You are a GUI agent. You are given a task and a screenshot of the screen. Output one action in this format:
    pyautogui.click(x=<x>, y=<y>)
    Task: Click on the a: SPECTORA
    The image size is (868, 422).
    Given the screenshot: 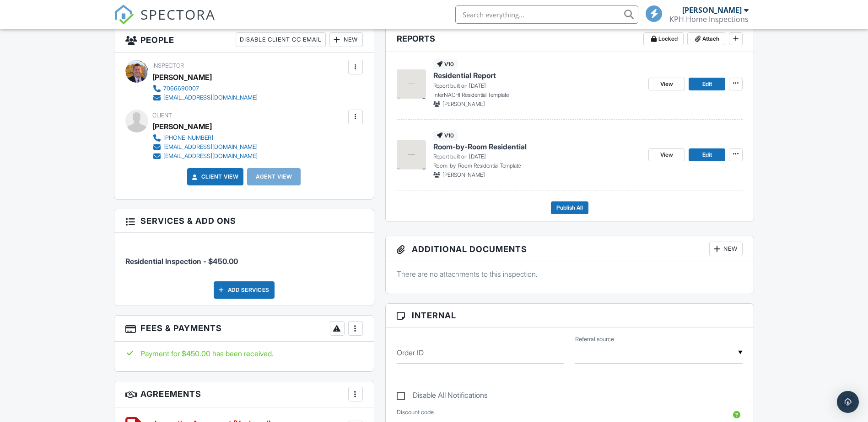 What is the action you would take?
    pyautogui.click(x=165, y=22)
    